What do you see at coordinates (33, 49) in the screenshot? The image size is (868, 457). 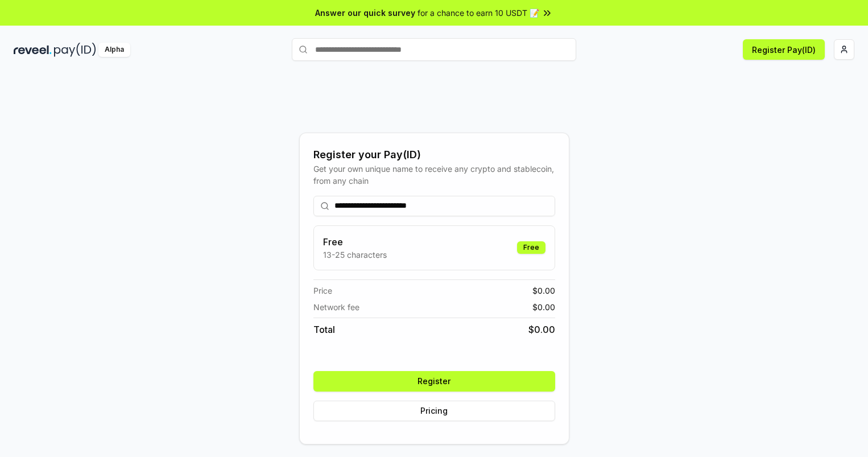 I see `img: reveel_dark` at bounding box center [33, 49].